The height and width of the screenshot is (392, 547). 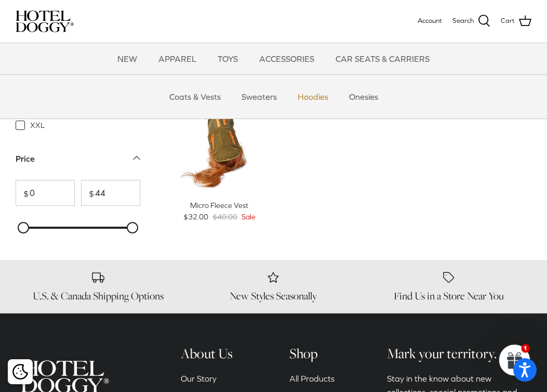 I want to click on h6: Find Us in a Store Near You, so click(x=448, y=295).